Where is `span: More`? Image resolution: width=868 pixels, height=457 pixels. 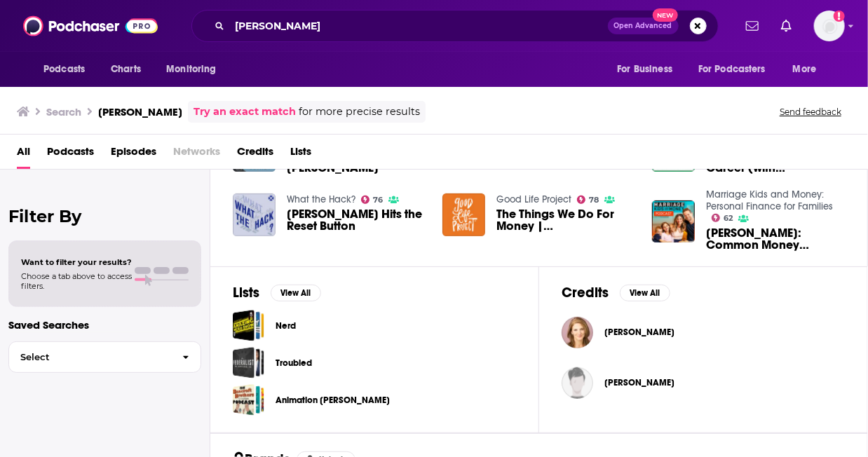 span: More is located at coordinates (805, 69).